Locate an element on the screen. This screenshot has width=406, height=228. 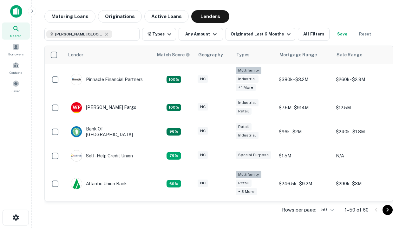
div: Types is located at coordinates (243, 55).